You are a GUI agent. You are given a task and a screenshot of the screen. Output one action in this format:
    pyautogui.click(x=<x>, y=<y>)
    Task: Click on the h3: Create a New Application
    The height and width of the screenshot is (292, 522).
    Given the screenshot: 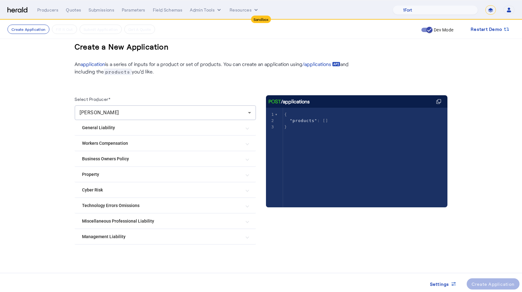 What is the action you would take?
    pyautogui.click(x=122, y=47)
    